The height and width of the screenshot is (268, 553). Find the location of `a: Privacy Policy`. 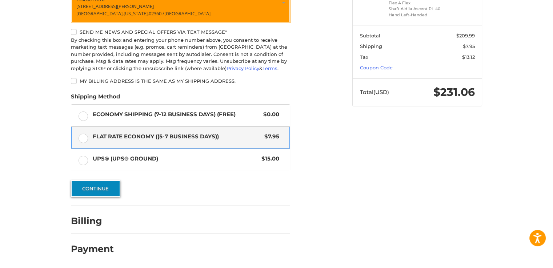

a: Privacy Policy is located at coordinates (243, 68).